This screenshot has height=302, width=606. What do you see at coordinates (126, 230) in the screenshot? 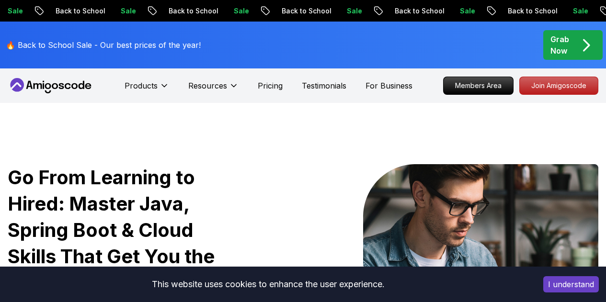
I see `h1: Go From Learning to Hired: Master Java, Spring Boot & Cloud Skills That Get You the` at bounding box center [126, 230].